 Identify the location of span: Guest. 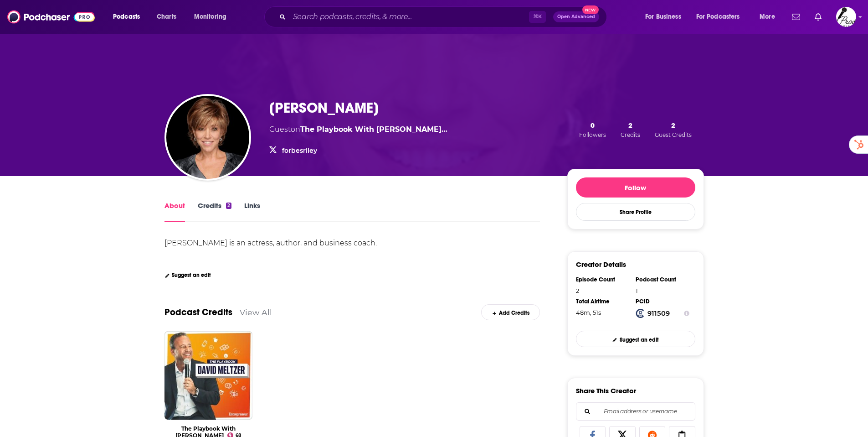
(280, 129).